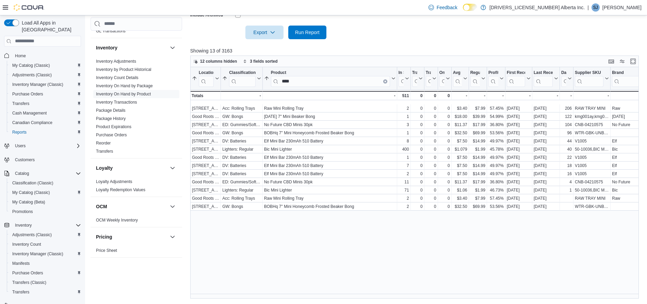 This screenshot has height=304, width=647. Describe the element at coordinates (45, 123) in the screenshot. I see `button: Canadian Compliance` at that location.